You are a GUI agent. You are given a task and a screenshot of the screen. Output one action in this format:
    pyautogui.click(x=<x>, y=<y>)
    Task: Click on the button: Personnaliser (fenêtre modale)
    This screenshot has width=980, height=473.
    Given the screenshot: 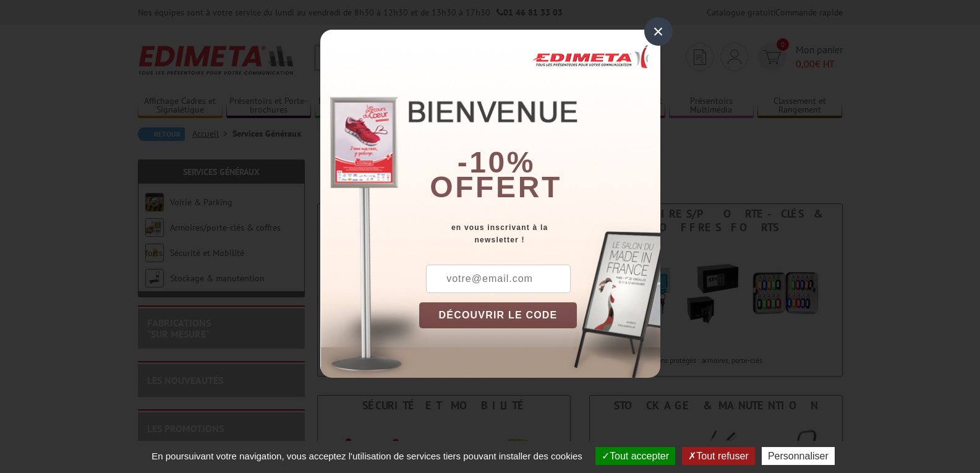 What is the action you would take?
    pyautogui.click(x=799, y=456)
    